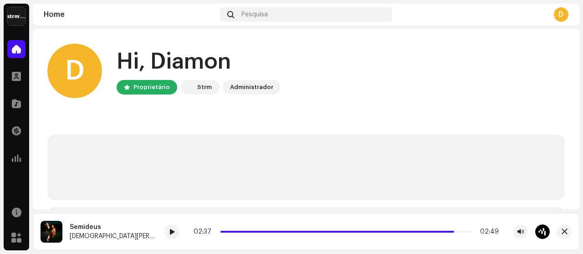 Image resolution: width=583 pixels, height=254 pixels. I want to click on div: 02:49, so click(487, 232).